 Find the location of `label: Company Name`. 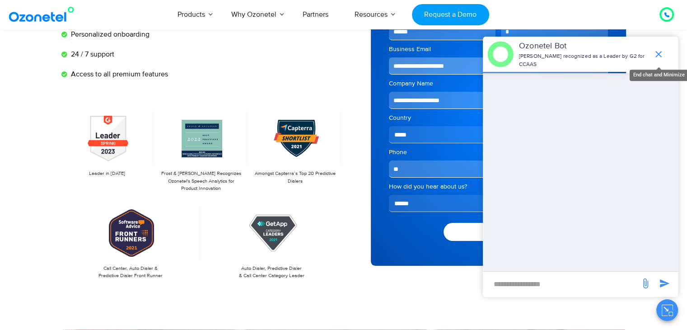

label: Company Name is located at coordinates (499, 84).